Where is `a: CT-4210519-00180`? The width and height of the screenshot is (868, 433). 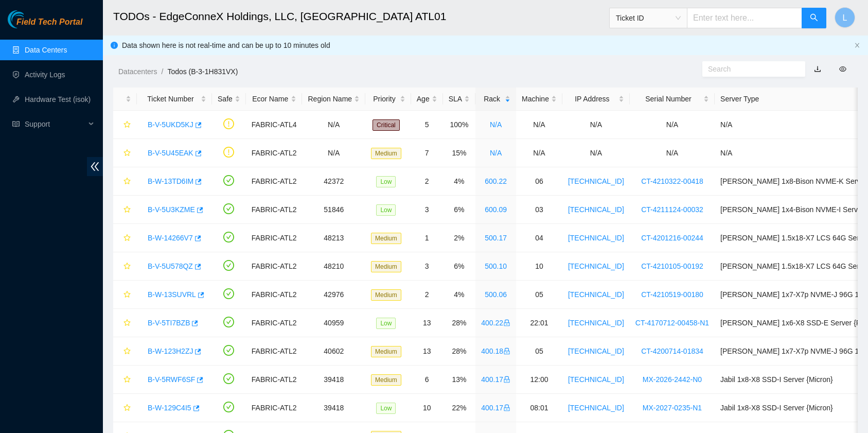
a: CT-4210519-00180 is located at coordinates (672, 294).